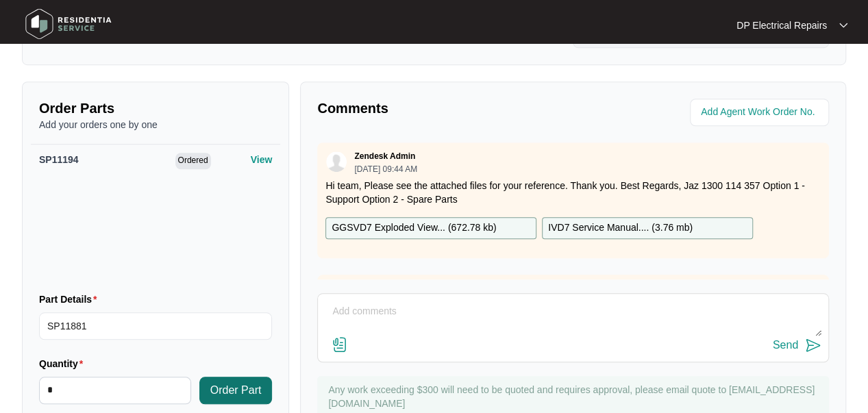 Image resolution: width=868 pixels, height=413 pixels. Describe the element at coordinates (843, 25) in the screenshot. I see `img: dropdown arrow` at that location.